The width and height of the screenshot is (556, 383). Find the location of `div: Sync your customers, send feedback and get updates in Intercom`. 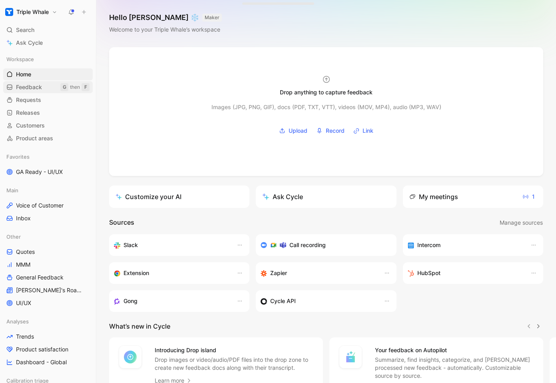

div: Sync your customers, send feedback and get updates in Intercom is located at coordinates (465, 245).